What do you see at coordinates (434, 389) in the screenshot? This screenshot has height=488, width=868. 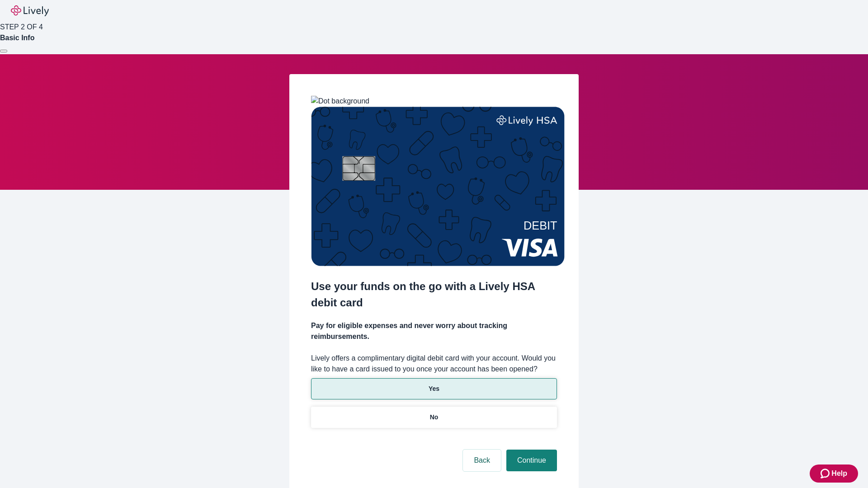 I see `p: Yes` at bounding box center [434, 389].